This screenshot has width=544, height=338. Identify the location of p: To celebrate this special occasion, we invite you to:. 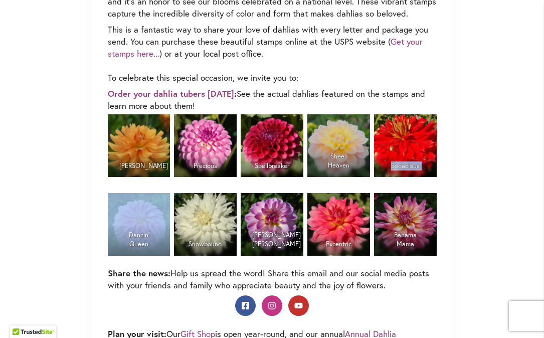
(272, 78).